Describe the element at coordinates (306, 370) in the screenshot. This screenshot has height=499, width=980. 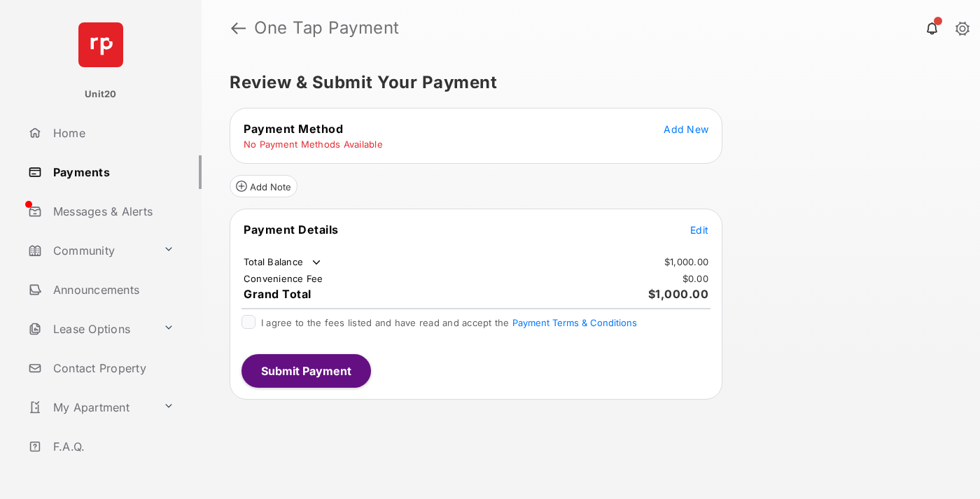
I see `button: Submit Payment` at that location.